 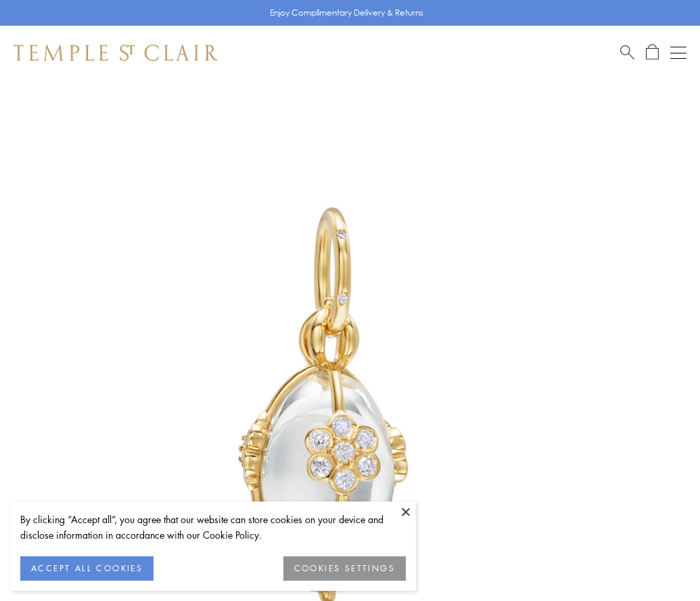 I want to click on button: ACCEPT ALL COOKIES, so click(x=87, y=568).